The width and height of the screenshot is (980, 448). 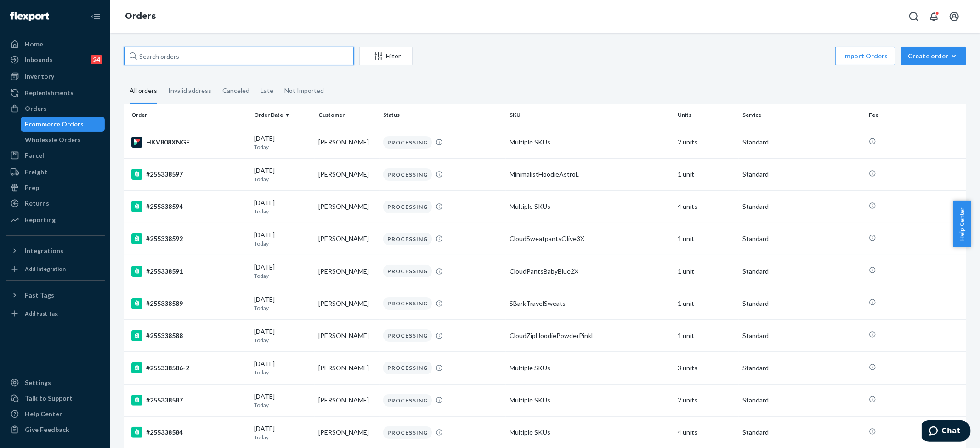 What do you see at coordinates (386, 56) in the screenshot?
I see `div: Filter` at bounding box center [386, 56].